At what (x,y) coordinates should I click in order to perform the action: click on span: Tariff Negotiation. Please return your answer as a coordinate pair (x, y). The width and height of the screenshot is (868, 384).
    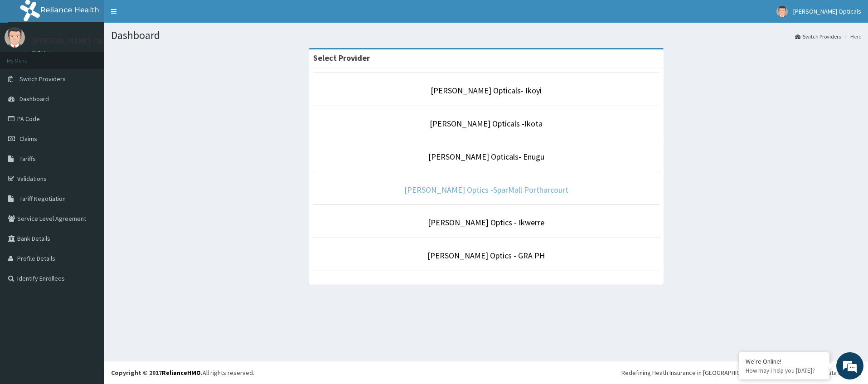
    Looking at the image, I should click on (43, 199).